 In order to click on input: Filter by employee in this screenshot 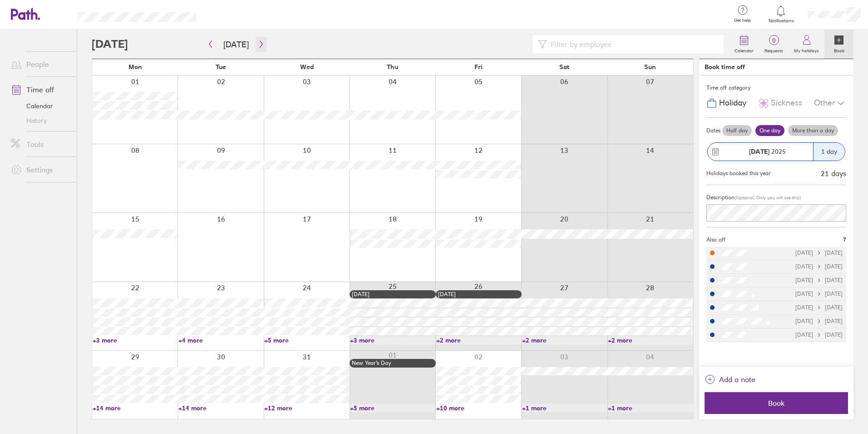, I will do `click(633, 44)`.